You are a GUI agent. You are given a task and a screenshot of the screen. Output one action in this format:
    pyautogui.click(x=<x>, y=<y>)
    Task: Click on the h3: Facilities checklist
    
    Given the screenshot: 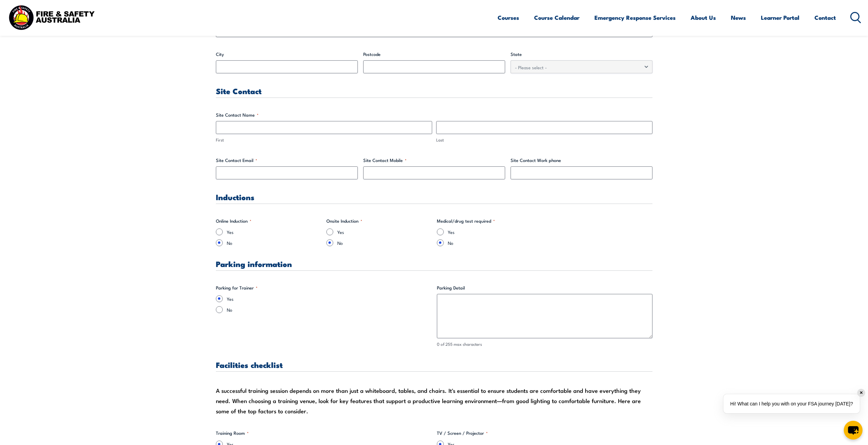 What is the action you would take?
    pyautogui.click(x=434, y=364)
    